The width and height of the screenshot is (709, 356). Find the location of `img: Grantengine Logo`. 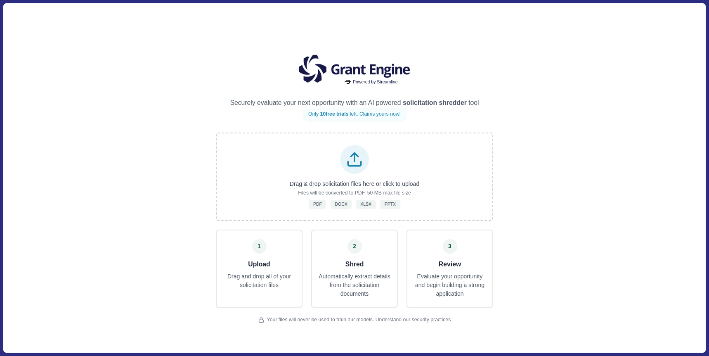

img: Grantengine Logo is located at coordinates (355, 69).